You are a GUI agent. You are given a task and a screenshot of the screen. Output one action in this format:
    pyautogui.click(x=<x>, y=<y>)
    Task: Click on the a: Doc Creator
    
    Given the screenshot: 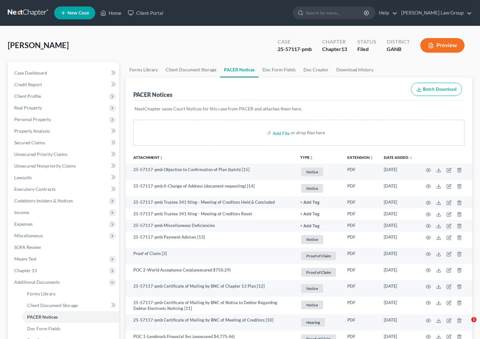 What is the action you would take?
    pyautogui.click(x=316, y=70)
    